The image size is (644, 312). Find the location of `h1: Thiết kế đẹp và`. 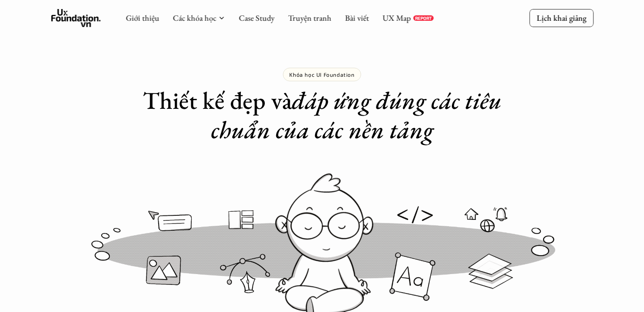

h1: Thiết kế đẹp và is located at coordinates (322, 115).